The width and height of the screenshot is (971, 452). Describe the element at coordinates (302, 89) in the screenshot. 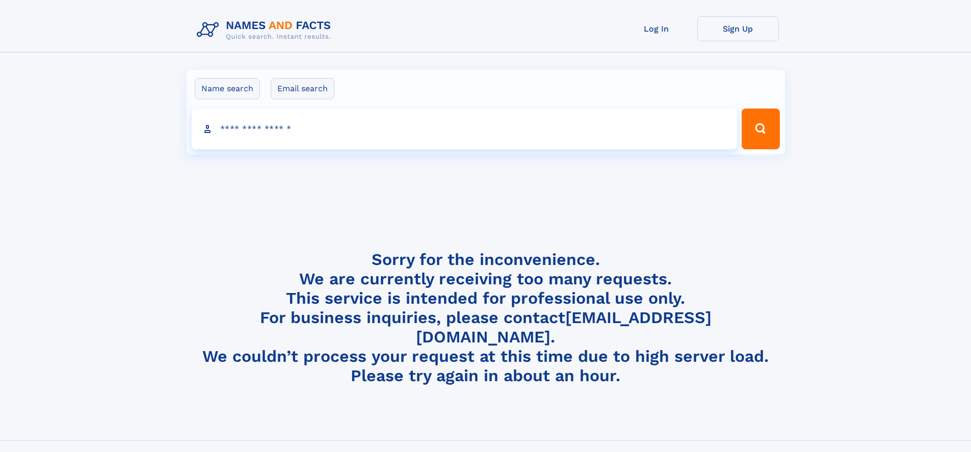

I see `label: Email search` at that location.